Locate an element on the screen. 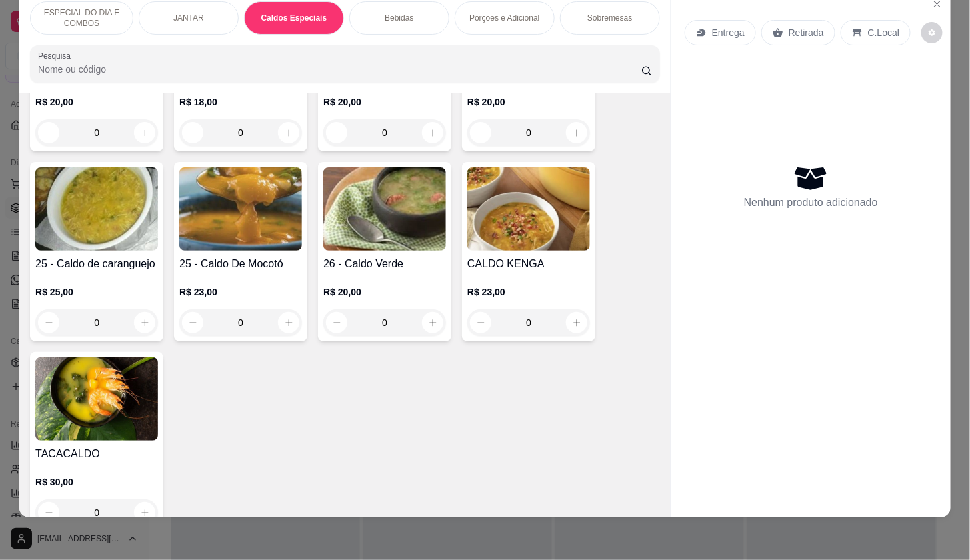 The image size is (970, 560). p: Retirada is located at coordinates (806, 32).